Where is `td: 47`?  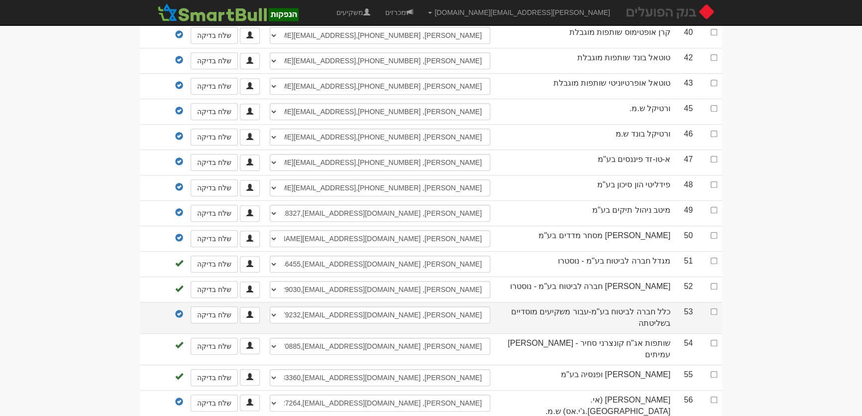 td: 47 is located at coordinates (686, 162).